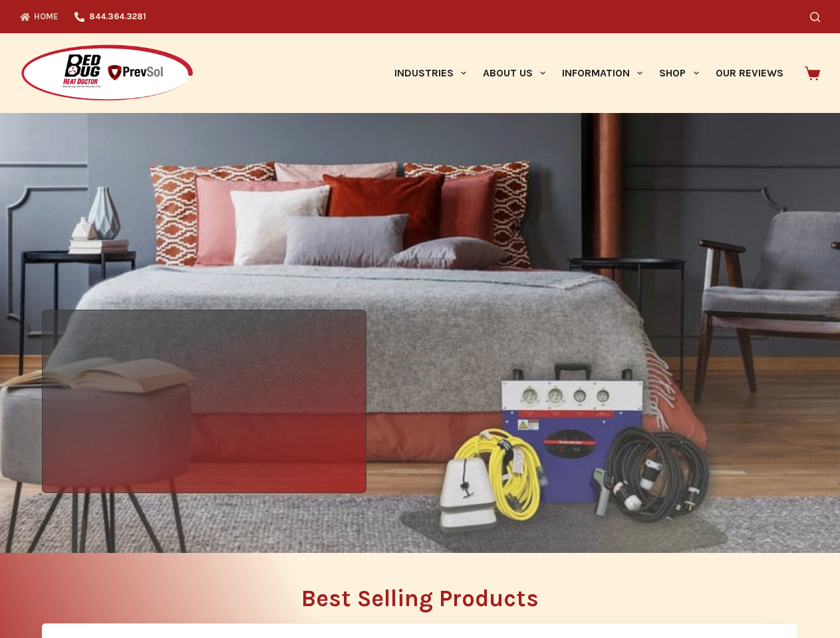 The image size is (840, 638). Describe the element at coordinates (588, 73) in the screenshot. I see `nav: Primary` at that location.